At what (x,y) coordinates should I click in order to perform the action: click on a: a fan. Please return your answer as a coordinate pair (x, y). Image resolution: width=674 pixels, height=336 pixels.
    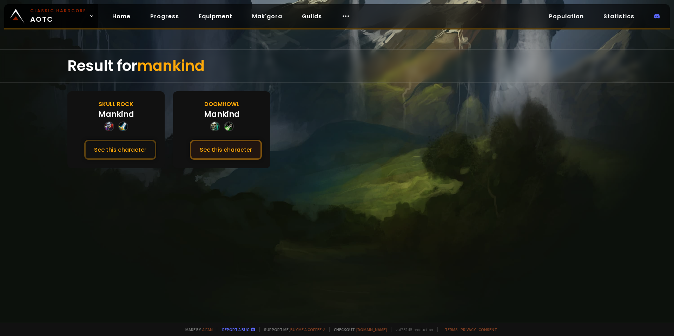
    Looking at the image, I should click on (207, 329).